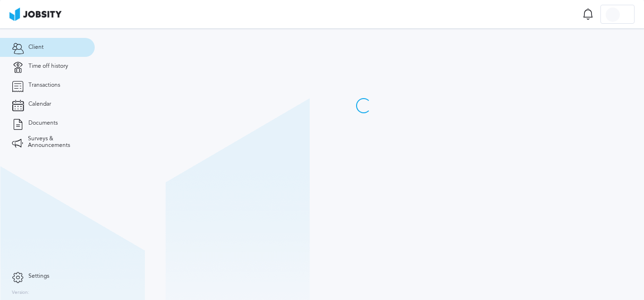  I want to click on span: Transactions, so click(44, 85).